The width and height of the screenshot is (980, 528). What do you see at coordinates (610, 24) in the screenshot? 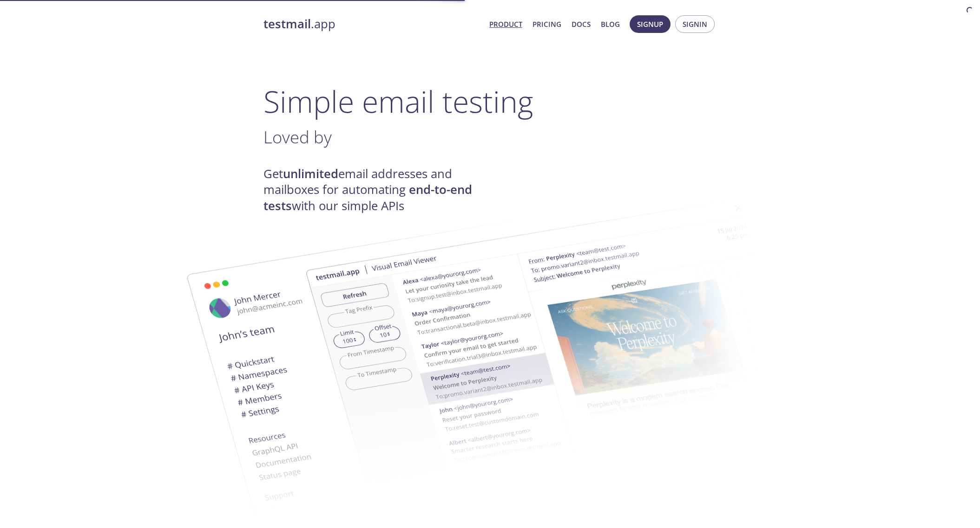
I see `a: Blog` at bounding box center [610, 24].